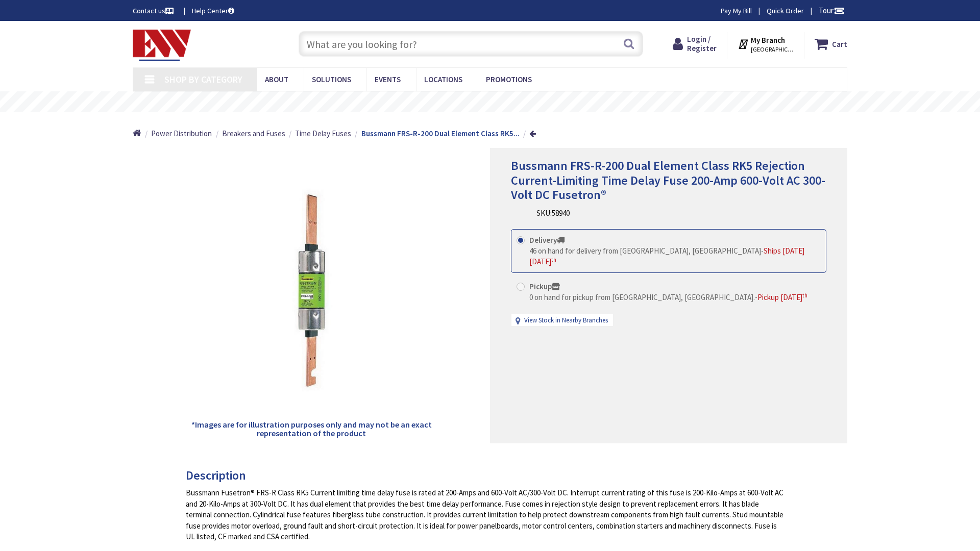 The width and height of the screenshot is (980, 551). I want to click on strong: Bussmann FRS-R-200 Dual Element Class RK5..., so click(441, 133).